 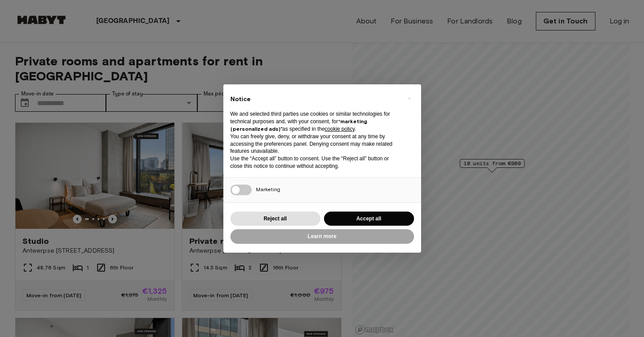 What do you see at coordinates (299, 125) in the screenshot?
I see `strong: “marketing (personalized ads)”` at bounding box center [299, 125].